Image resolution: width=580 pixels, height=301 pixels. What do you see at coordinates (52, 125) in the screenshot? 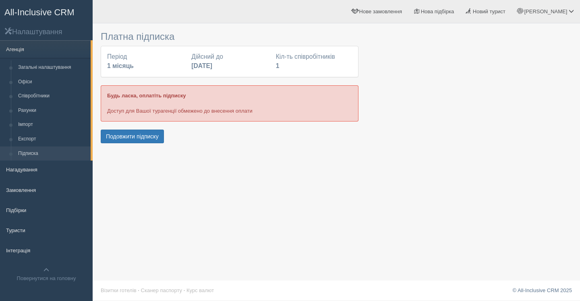
I see `a: Імпорт` at bounding box center [52, 125].